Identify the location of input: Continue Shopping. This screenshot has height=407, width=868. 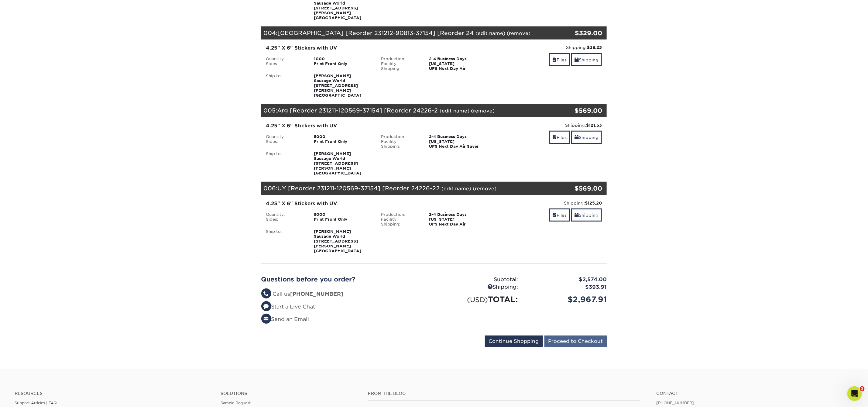
(514, 341).